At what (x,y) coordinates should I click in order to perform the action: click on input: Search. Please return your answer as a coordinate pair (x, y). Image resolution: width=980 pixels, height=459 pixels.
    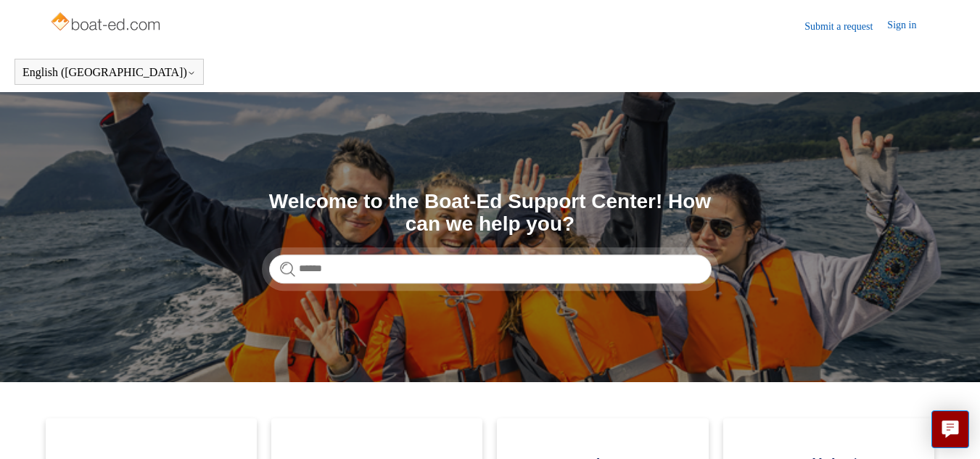
    Looking at the image, I should click on (490, 269).